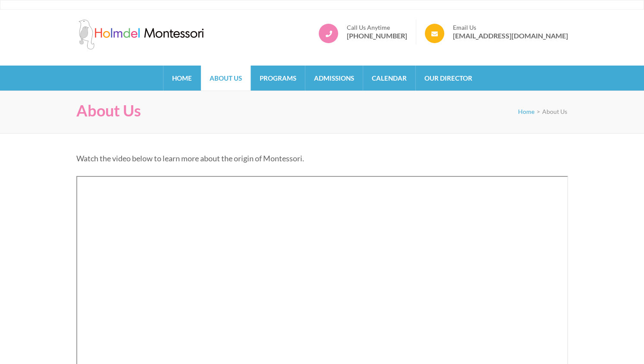 The width and height of the screenshot is (644, 364). I want to click on a: Our Director, so click(448, 78).